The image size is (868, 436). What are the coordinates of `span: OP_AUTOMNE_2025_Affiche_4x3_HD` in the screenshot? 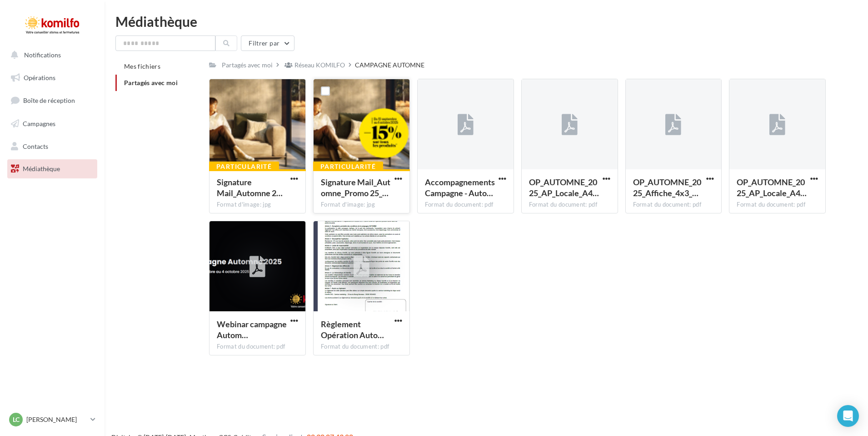 It's located at (667, 188).